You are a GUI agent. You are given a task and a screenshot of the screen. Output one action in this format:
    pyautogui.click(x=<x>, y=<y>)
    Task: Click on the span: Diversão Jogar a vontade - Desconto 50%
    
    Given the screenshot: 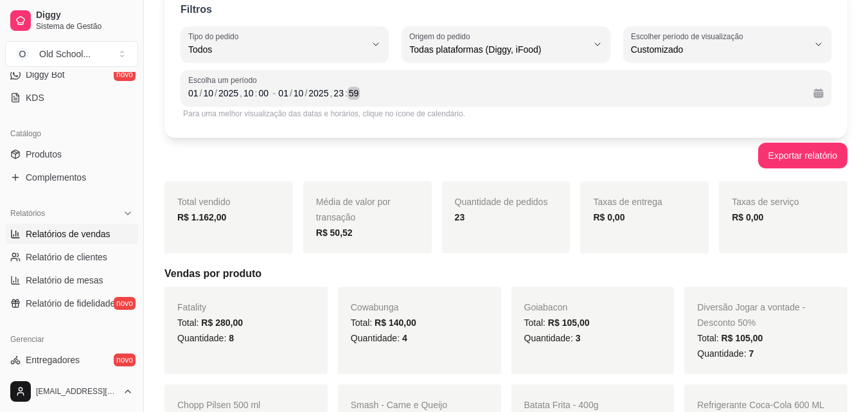 What is the action you would take?
    pyautogui.click(x=751, y=315)
    